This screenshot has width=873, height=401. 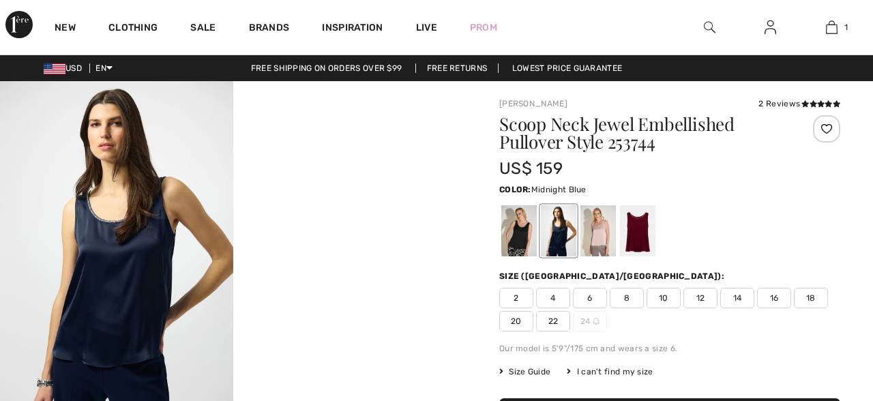 I want to click on a: Live, so click(x=426, y=27).